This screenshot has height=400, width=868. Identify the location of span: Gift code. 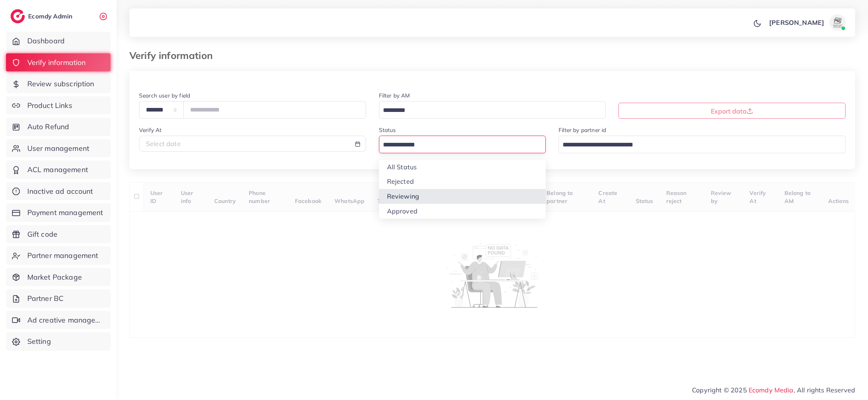
(42, 235).